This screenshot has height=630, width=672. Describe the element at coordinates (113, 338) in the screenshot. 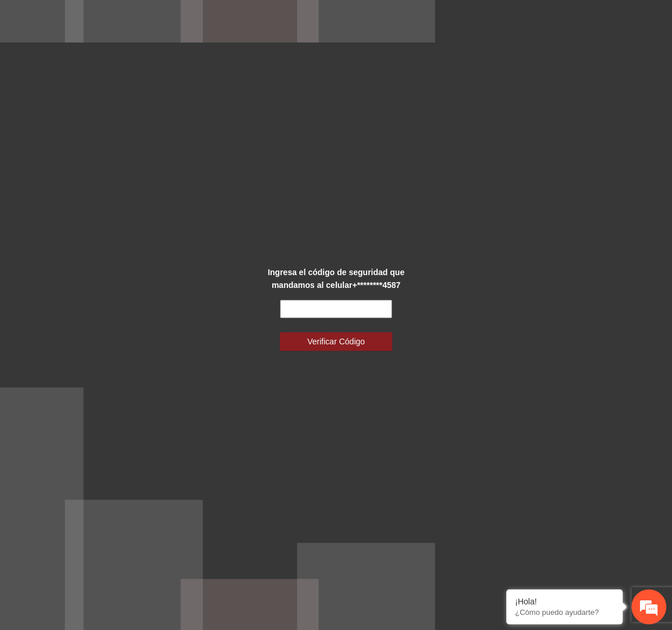

I see `textarea: Escriba su mensaje y pulse “Intro”` at that location.